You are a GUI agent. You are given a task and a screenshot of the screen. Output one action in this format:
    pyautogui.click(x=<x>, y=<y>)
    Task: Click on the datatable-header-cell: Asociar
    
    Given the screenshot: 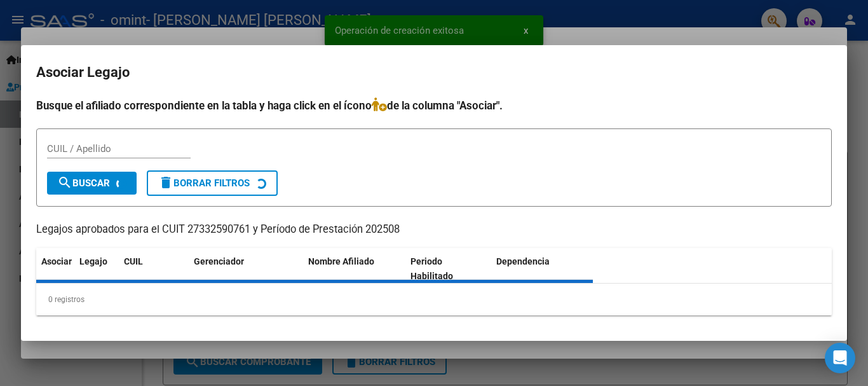 What is the action you would take?
    pyautogui.click(x=55, y=269)
    